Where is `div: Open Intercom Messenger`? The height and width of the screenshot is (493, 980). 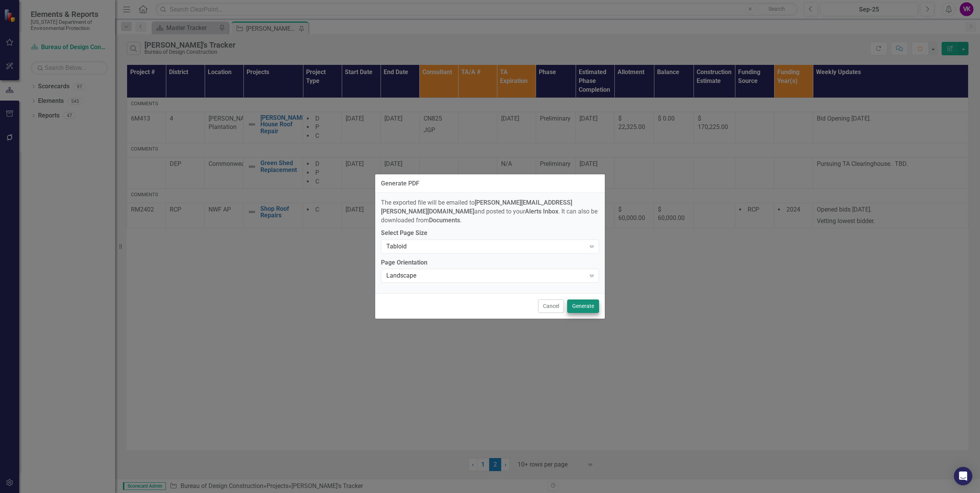 div: Open Intercom Messenger is located at coordinates (963, 477).